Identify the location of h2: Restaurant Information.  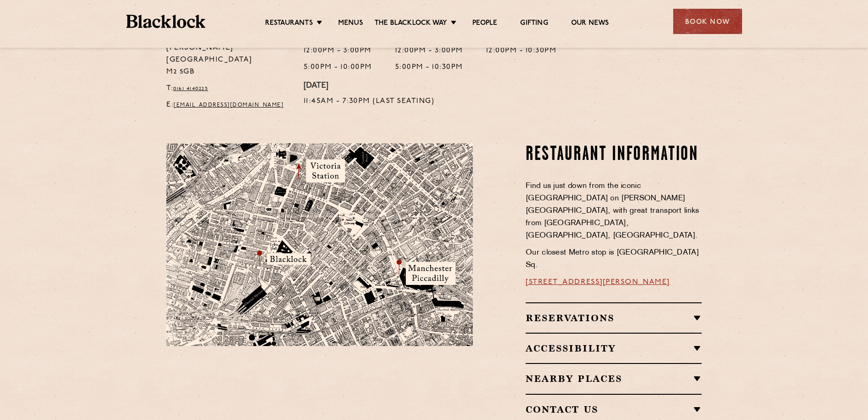
(613, 155).